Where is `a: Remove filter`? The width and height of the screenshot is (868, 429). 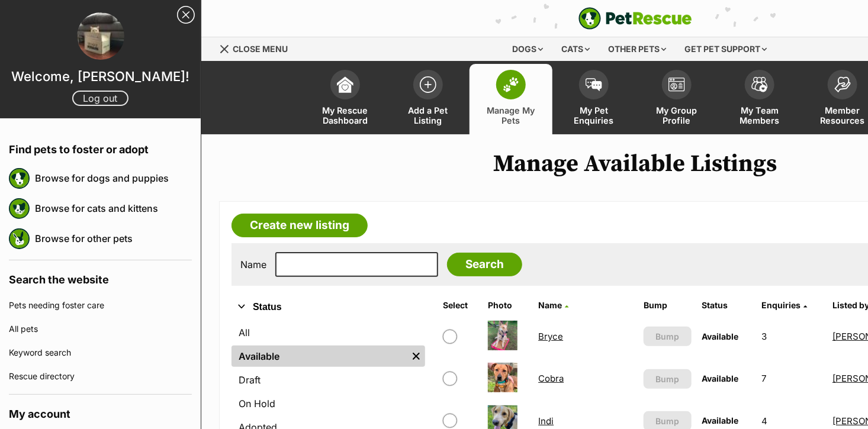
a: Remove filter is located at coordinates (417, 356).